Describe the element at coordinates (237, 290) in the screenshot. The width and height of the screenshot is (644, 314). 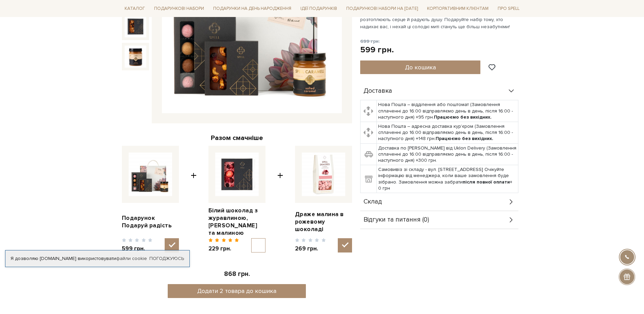
I see `button: Додати 2 товара до кошика` at that location.